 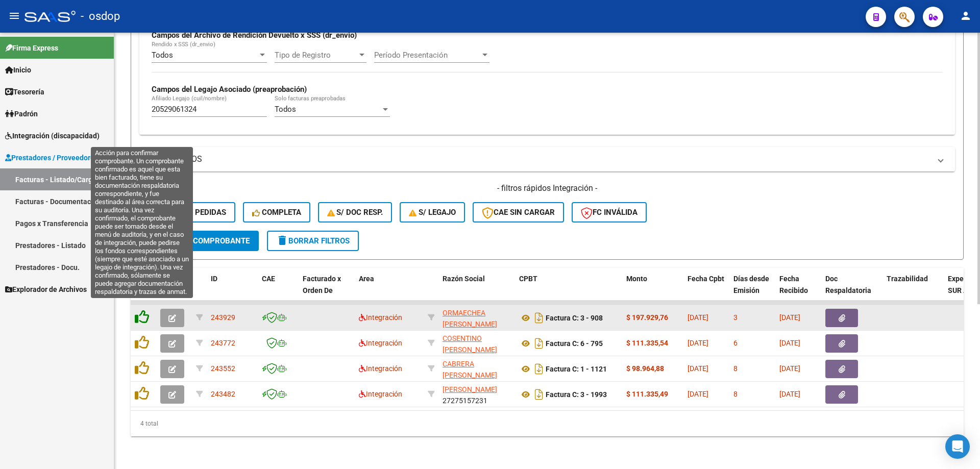 What do you see at coordinates (576, 369) in the screenshot?
I see `strong: Factura C: 1 - 1121` at bounding box center [576, 369].